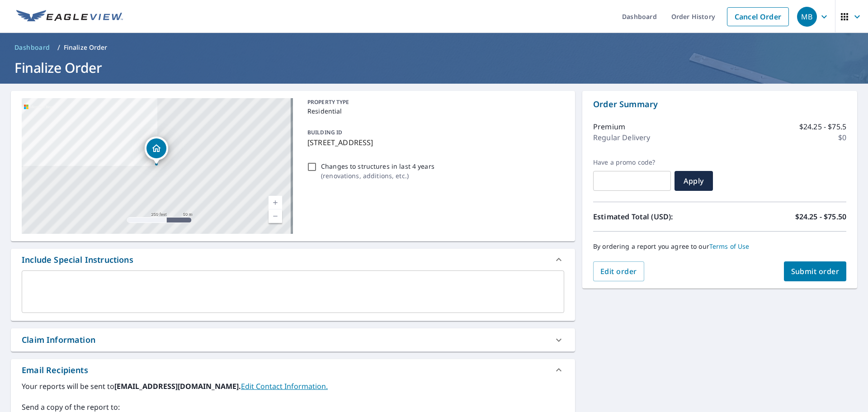 The width and height of the screenshot is (868, 412). Describe the element at coordinates (434, 111) in the screenshot. I see `p: Residential` at that location.